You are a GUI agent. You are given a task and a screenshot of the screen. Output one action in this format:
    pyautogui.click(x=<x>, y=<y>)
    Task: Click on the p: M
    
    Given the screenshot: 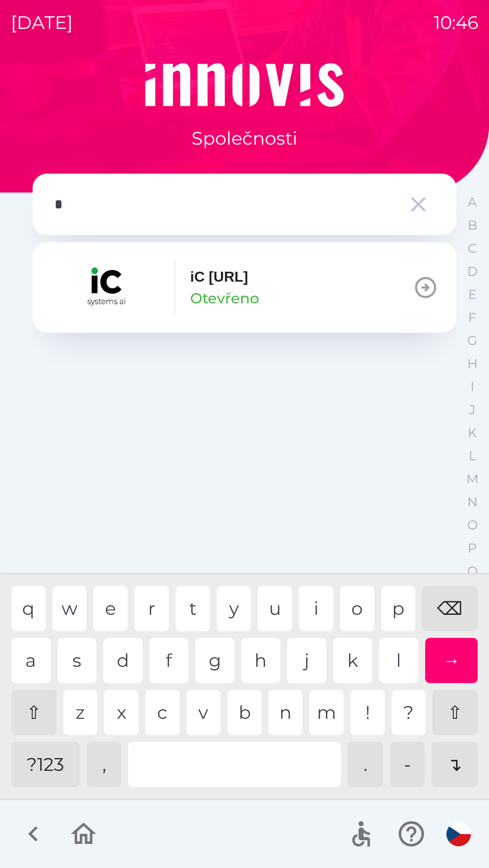 What is the action you would take?
    pyautogui.click(x=472, y=479)
    